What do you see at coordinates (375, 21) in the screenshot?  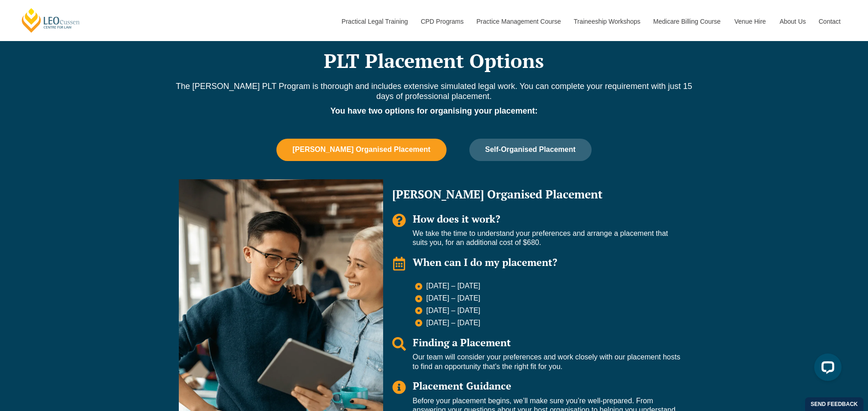 I see `a: Practical Legal Training` at bounding box center [375, 21].